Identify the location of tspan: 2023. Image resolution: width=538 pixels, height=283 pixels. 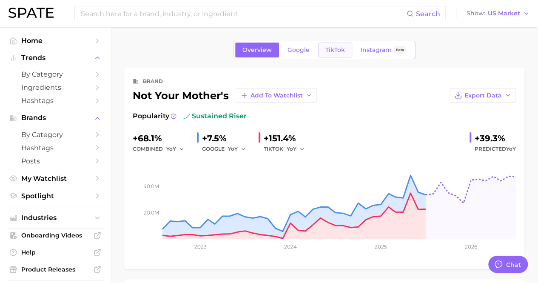
(200, 246).